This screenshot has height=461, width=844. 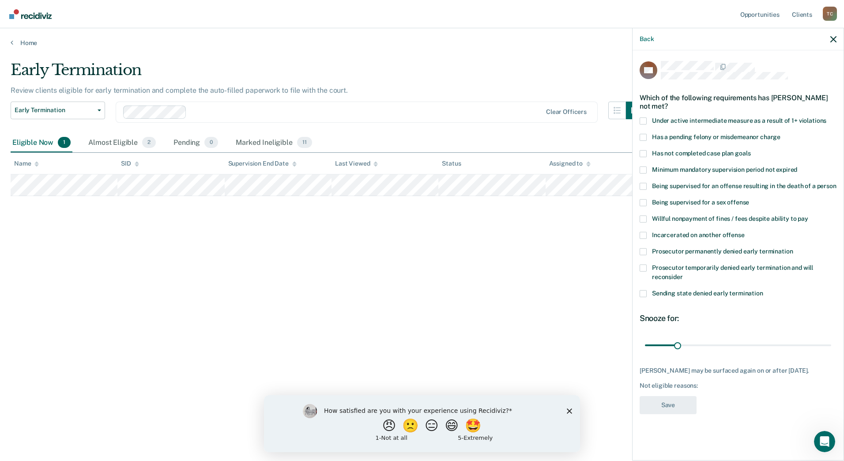 I want to click on div: Almost Eligible, so click(x=122, y=143).